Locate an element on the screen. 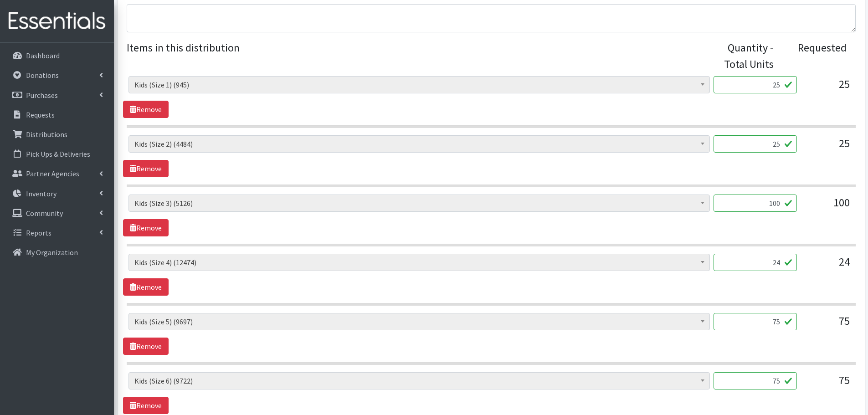  div: 24 is located at coordinates (827, 266).